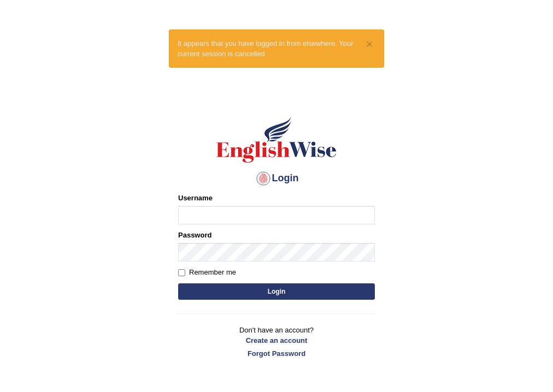 This screenshot has height=392, width=553. What do you see at coordinates (195, 198) in the screenshot?
I see `label: Username` at bounding box center [195, 198].